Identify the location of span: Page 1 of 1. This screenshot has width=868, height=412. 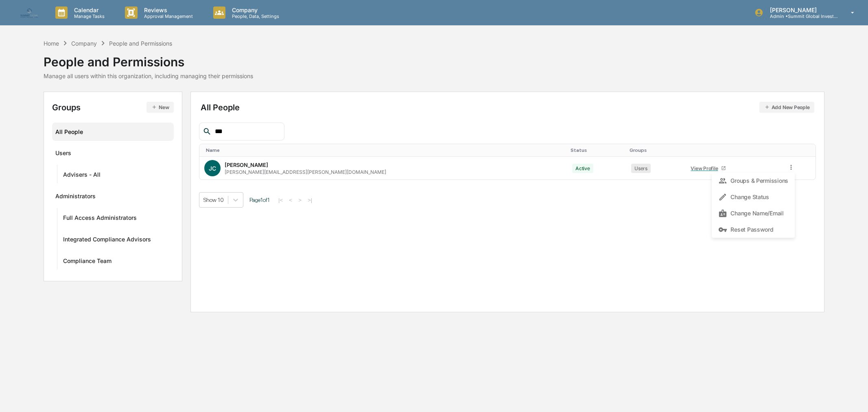
(260, 200).